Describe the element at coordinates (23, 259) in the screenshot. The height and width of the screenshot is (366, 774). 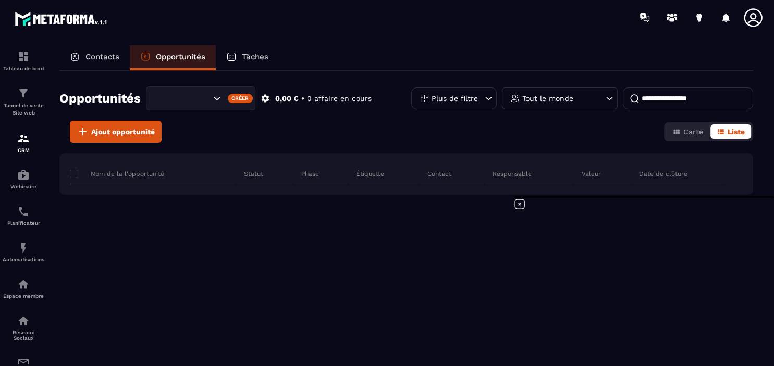
I see `p: Automatisations` at that location.